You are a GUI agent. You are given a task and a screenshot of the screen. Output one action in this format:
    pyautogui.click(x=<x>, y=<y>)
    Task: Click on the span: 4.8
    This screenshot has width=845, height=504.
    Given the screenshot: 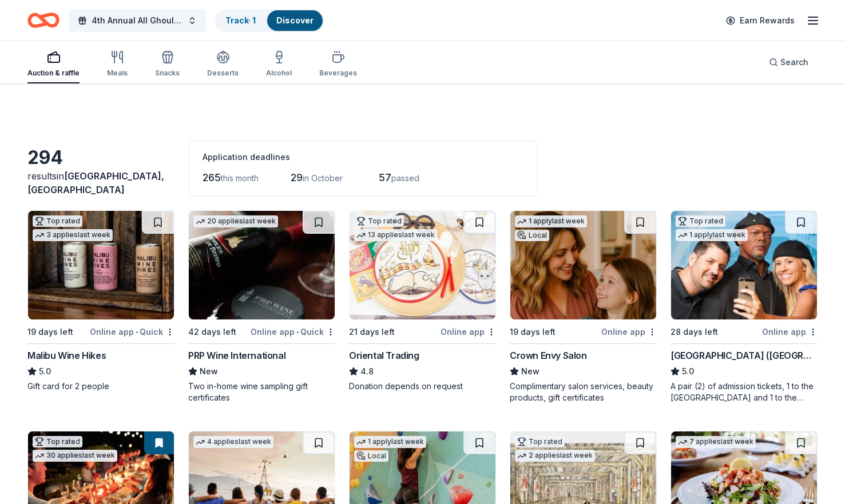 What is the action you would take?
    pyautogui.click(x=367, y=371)
    